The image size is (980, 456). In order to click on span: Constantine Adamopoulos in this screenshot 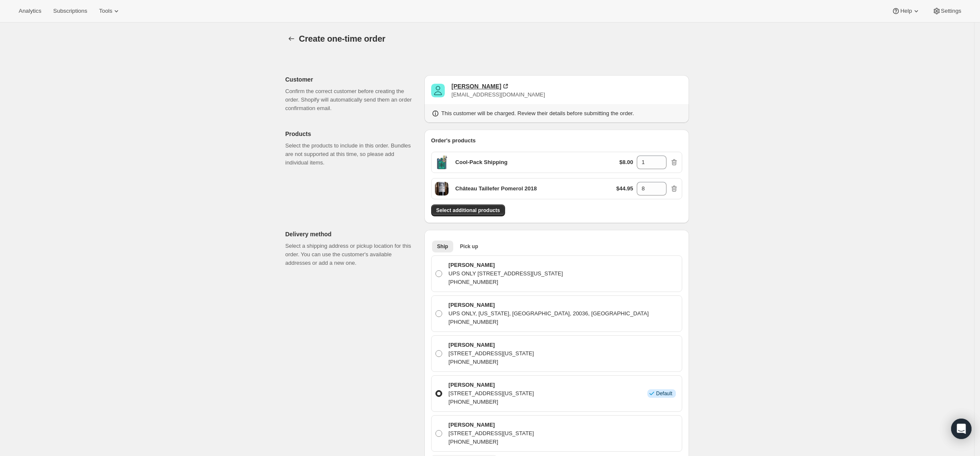, I will do `click(438, 90)`.